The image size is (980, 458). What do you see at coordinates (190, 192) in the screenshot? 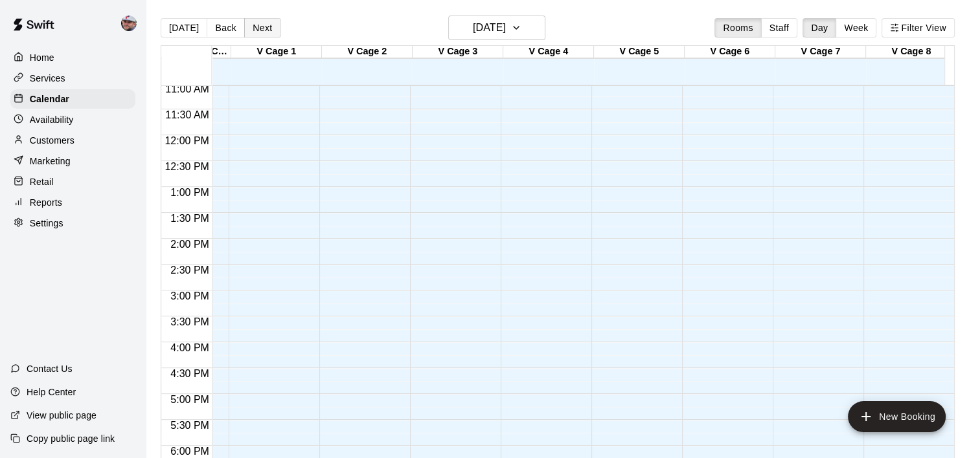
I see `span: 1:00 PM` at bounding box center [190, 192].